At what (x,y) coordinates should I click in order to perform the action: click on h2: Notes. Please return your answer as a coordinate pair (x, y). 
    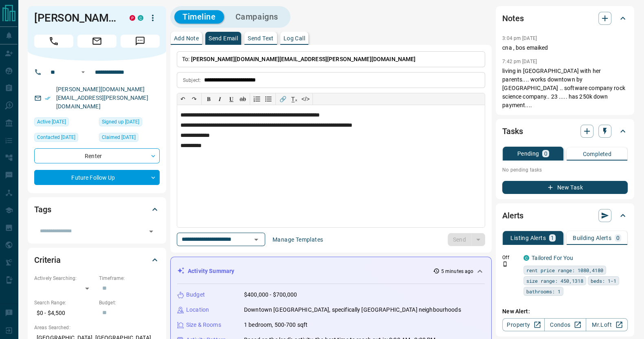
    Looking at the image, I should click on (513, 19).